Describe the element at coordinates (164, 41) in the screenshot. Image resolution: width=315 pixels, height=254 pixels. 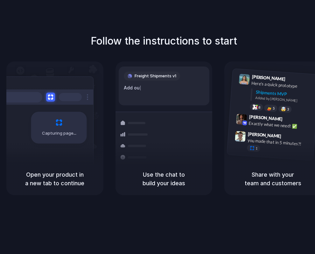
I see `h1: Follow the instructions to start` at that location.